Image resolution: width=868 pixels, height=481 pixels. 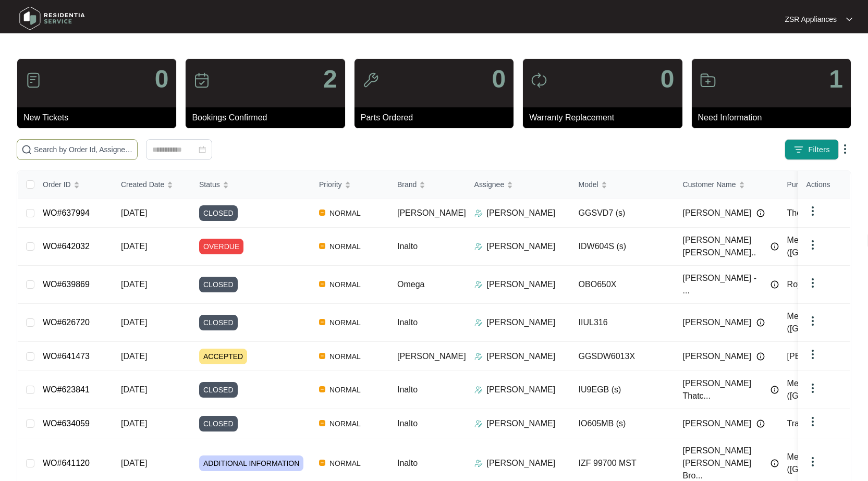 What do you see at coordinates (66, 356) in the screenshot?
I see `a: WO#641473` at bounding box center [66, 356].